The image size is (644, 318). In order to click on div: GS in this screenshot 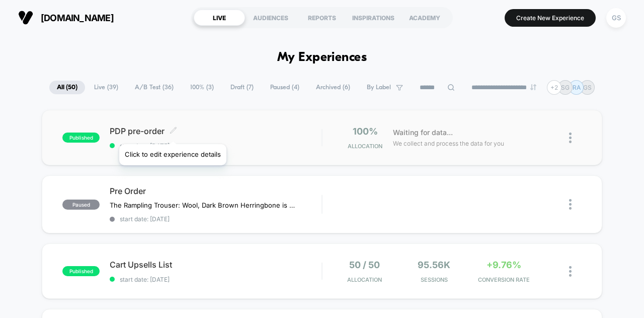, I will do `click(616, 18)`.